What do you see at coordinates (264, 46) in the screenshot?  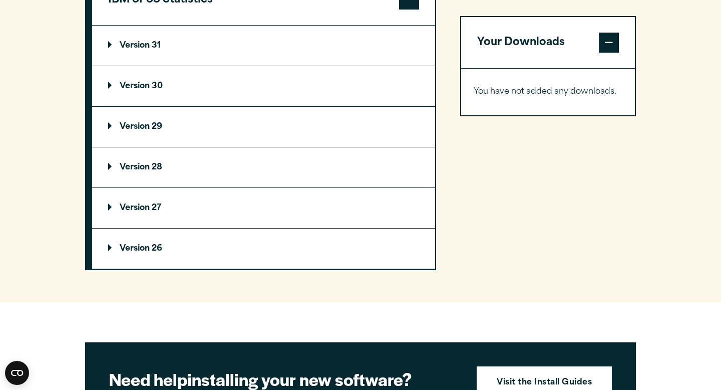 I see `summary: Version 31` at bounding box center [264, 46].